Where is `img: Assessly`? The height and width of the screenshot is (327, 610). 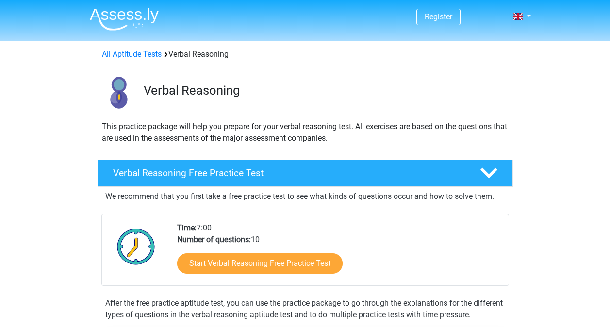
img: Assessly is located at coordinates (124, 19).